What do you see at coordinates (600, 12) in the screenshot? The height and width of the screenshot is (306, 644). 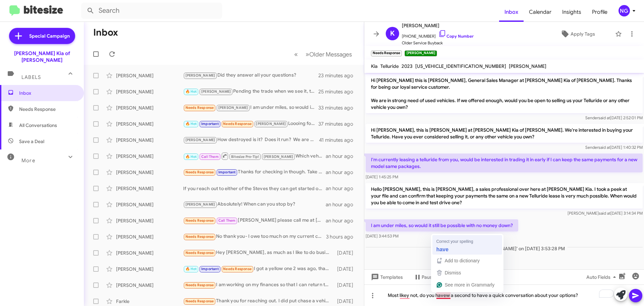 I see `span: Profile` at bounding box center [600, 12].